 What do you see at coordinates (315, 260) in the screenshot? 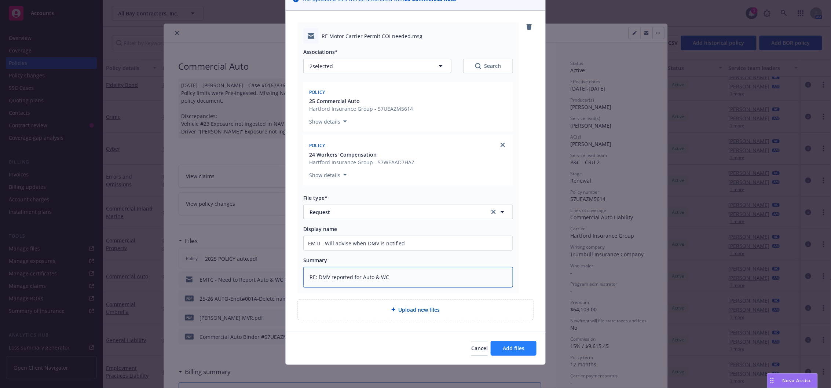
I see `span: Summary` at bounding box center [315, 260].